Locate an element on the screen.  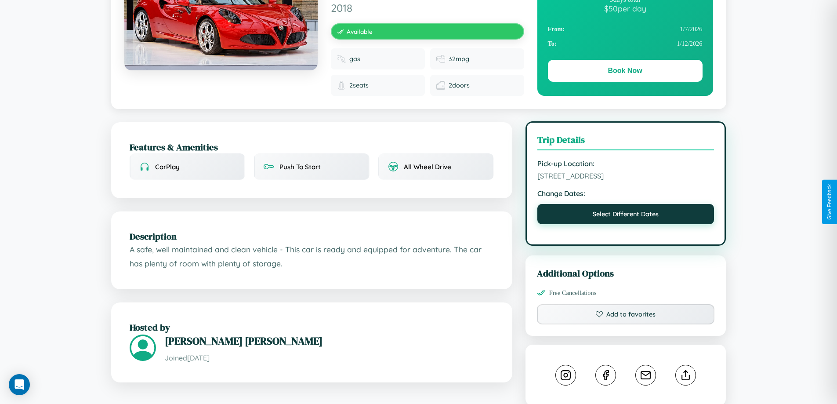
div: 1 / 12 / 2026 is located at coordinates (625, 44).